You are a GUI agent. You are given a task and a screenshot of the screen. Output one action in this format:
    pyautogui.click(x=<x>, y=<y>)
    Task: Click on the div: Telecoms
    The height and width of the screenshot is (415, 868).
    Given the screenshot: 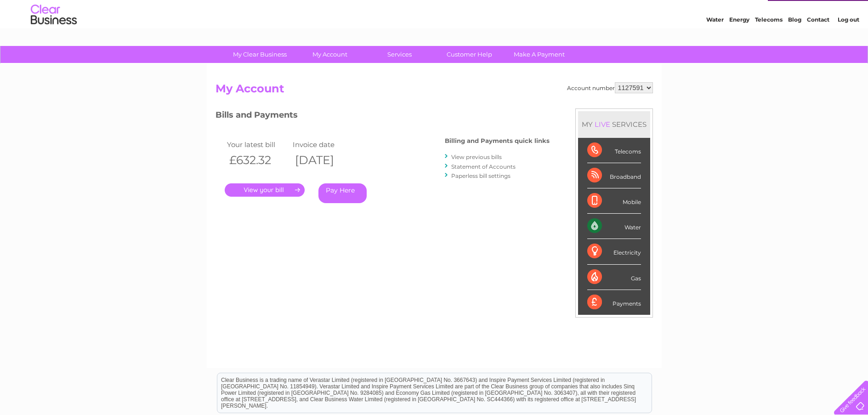 What is the action you would take?
    pyautogui.click(x=614, y=151)
    